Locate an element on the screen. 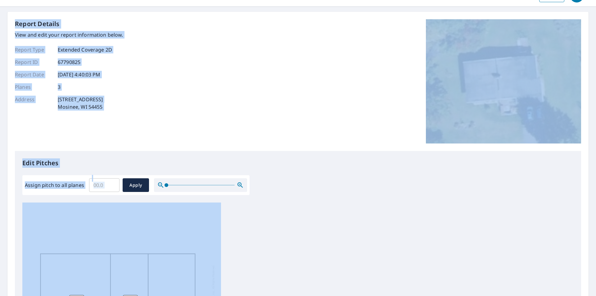 The height and width of the screenshot is (296, 596). p: Report ID is located at coordinates (34, 62).